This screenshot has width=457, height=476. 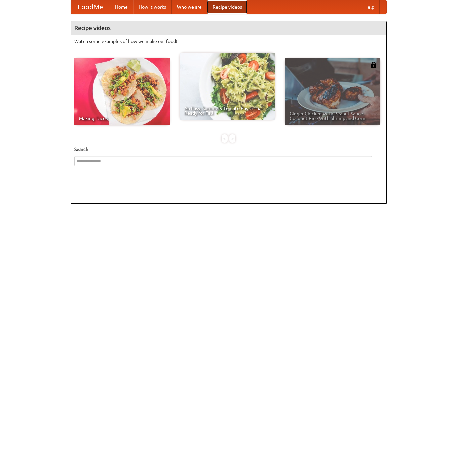 What do you see at coordinates (122, 92) in the screenshot?
I see `a: Making Tacos` at bounding box center [122, 92].